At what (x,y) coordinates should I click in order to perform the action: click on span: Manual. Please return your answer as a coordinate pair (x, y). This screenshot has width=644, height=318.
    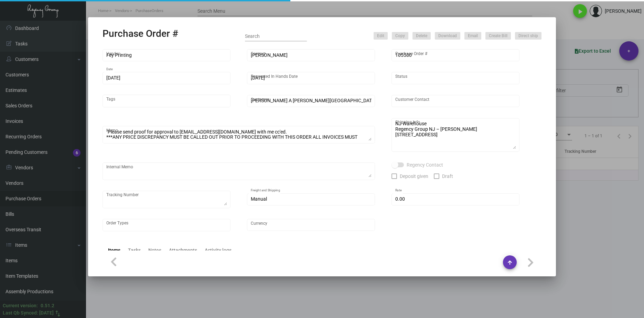
    Looking at the image, I should click on (259, 199).